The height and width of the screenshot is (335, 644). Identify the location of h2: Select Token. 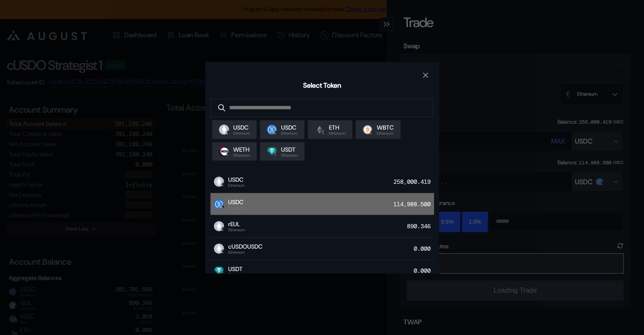
(322, 85).